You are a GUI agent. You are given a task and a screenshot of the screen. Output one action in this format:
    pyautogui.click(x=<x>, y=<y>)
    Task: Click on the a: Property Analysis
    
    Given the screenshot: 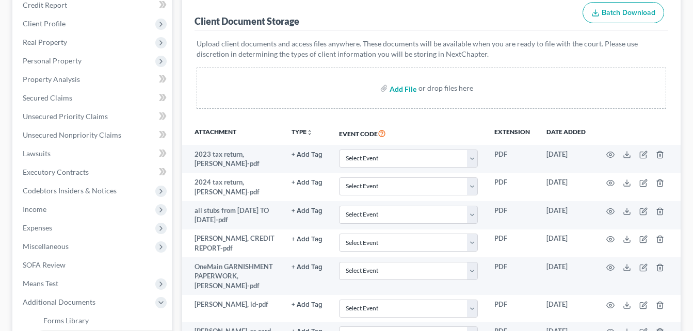 What is the action you would take?
    pyautogui.click(x=93, y=80)
    